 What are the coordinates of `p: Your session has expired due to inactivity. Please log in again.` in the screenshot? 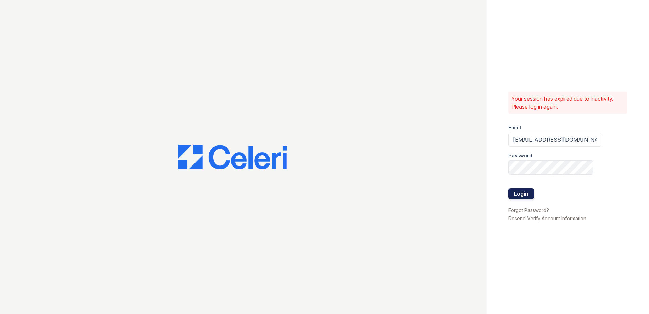 It's located at (568, 103).